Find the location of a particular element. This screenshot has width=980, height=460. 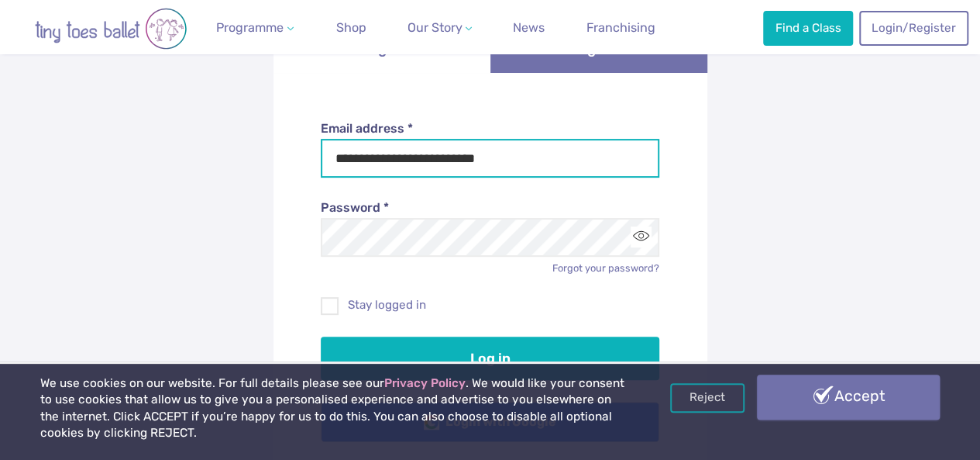

span: Shop is located at coordinates (351, 27).